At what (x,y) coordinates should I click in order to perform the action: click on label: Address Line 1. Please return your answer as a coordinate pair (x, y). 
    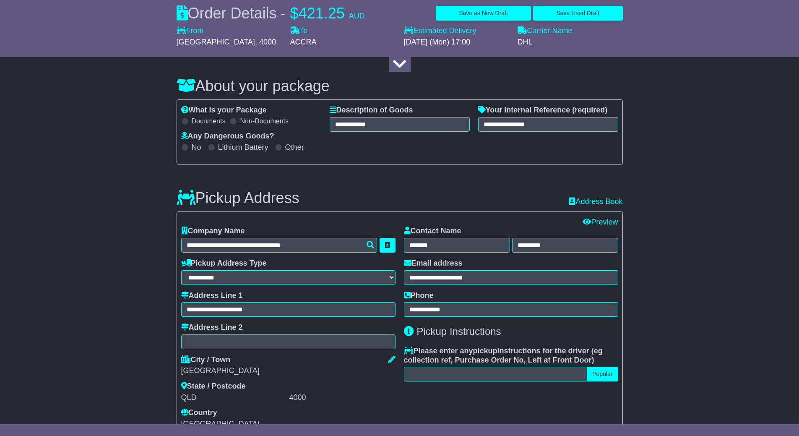
    Looking at the image, I should click on (212, 296).